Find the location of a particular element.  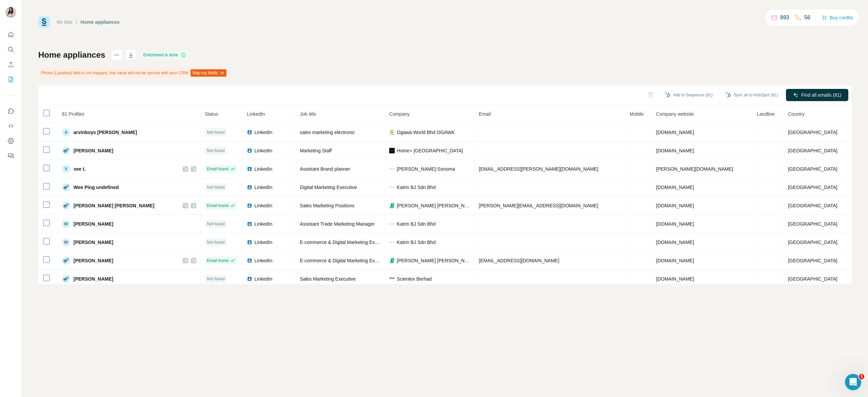

span: Company website is located at coordinates (674, 114).